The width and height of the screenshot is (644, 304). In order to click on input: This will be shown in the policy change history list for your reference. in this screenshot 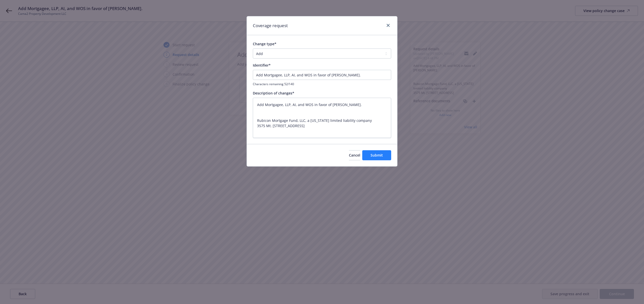, I will do `click(322, 75)`.